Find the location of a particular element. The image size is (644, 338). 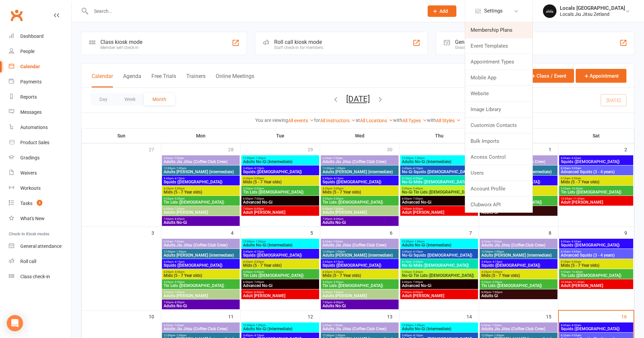

a: All Styles is located at coordinates (448, 120).